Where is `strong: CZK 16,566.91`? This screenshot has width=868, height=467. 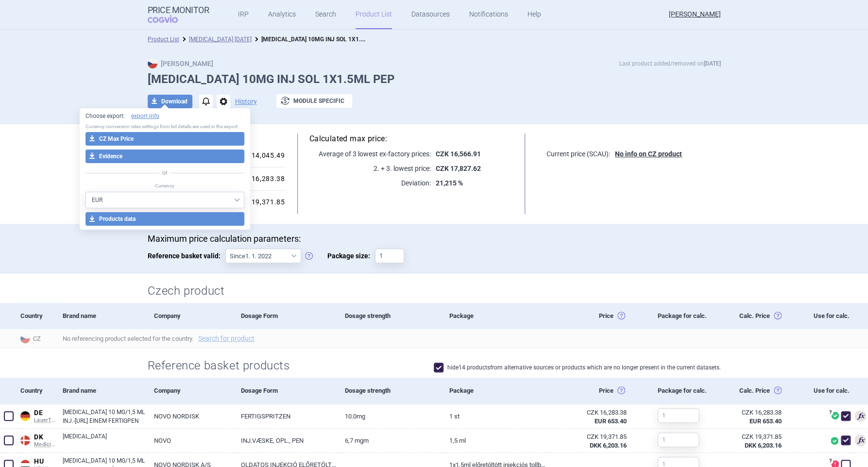 strong: CZK 16,566.91 is located at coordinates (458, 154).